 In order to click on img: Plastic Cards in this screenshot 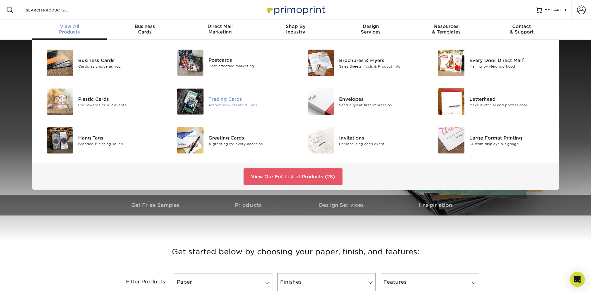, I will do `click(60, 101)`.